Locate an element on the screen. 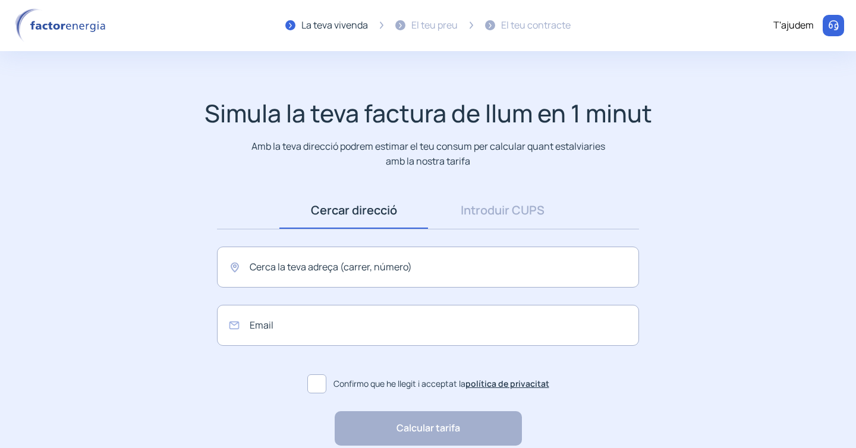 Image resolution: width=856 pixels, height=448 pixels. img: llamar is located at coordinates (834, 26).